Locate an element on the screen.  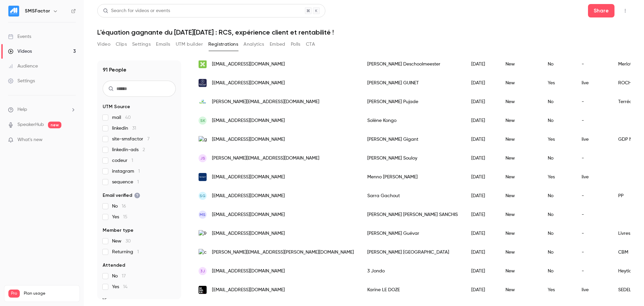
h1: 91 People is located at coordinates (114, 70).